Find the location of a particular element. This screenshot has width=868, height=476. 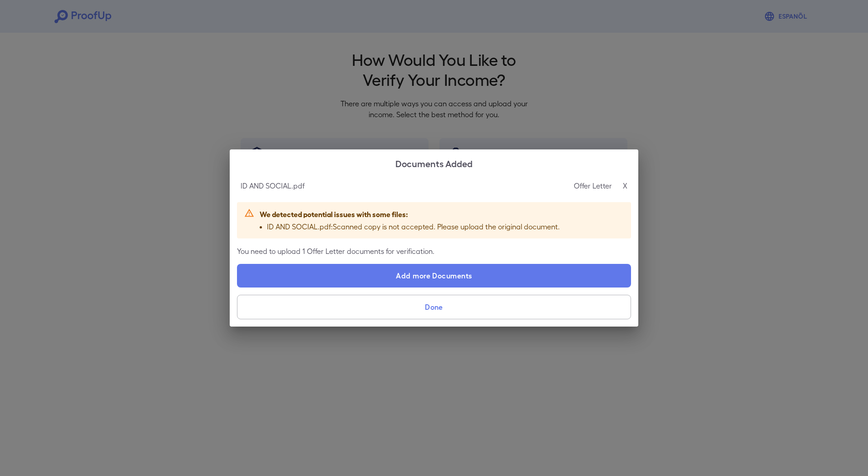

h2: Documents Added is located at coordinates (434, 163).